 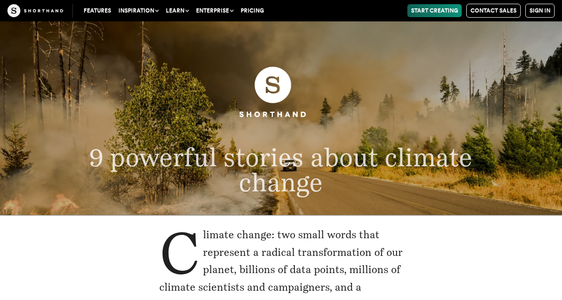 What do you see at coordinates (252, 11) in the screenshot?
I see `a: Pricing` at bounding box center [252, 11].